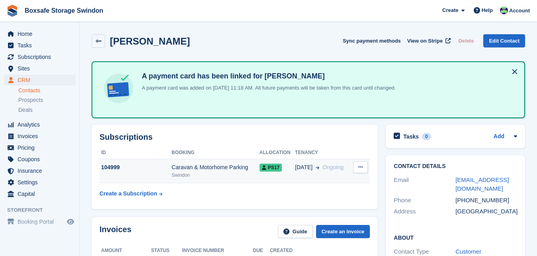 Image resolution: width=537 pixels, height=256 pixels. What do you see at coordinates (41, 125) in the screenshot?
I see `span: Analytics` at bounding box center [41, 125].